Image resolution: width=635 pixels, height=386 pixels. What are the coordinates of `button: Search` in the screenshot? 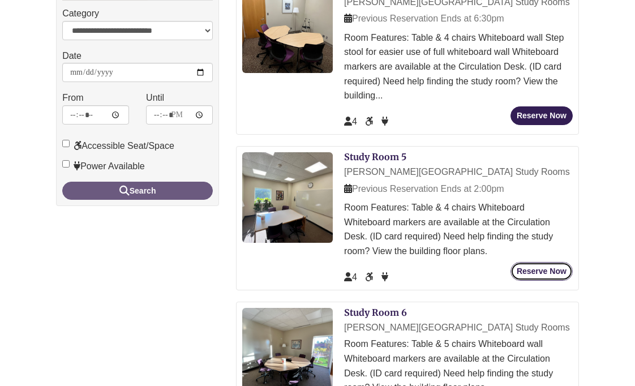 It's located at (137, 191).